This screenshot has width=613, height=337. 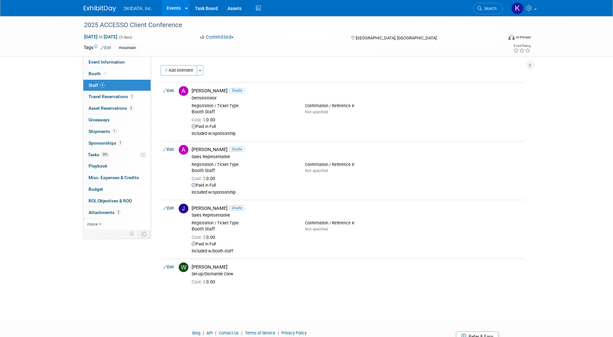 I want to click on td: Tags, so click(x=97, y=48).